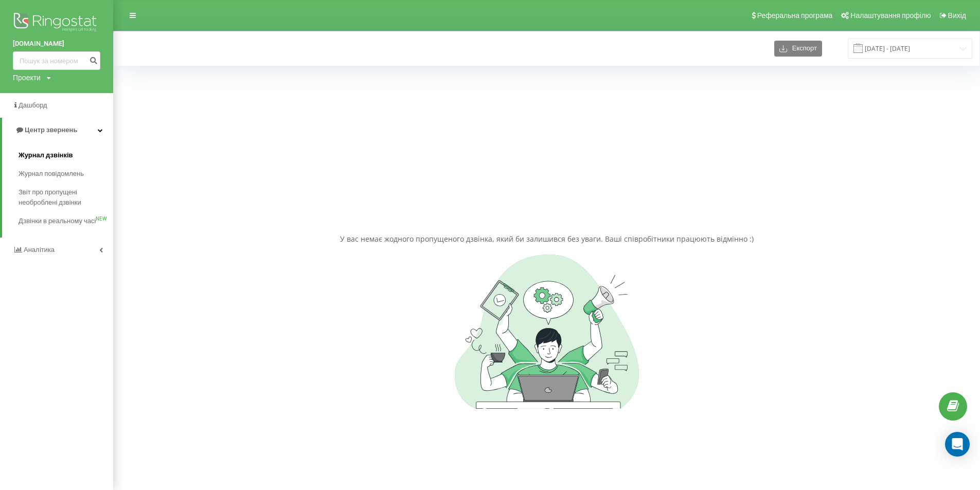 This screenshot has width=980, height=490. What do you see at coordinates (51, 173) in the screenshot?
I see `span: Журнал повідомлень` at bounding box center [51, 173].